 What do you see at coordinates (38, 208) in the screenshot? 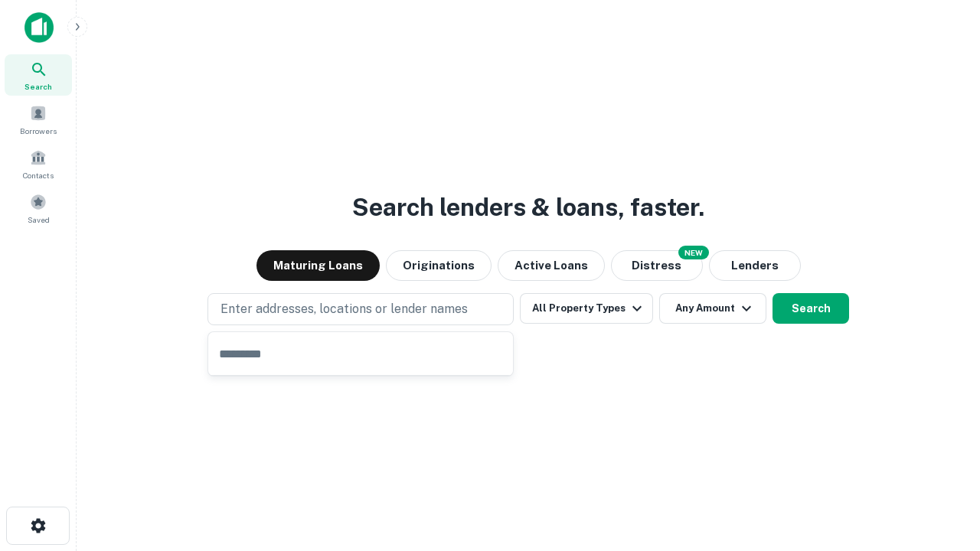
I see `a: Saved` at bounding box center [38, 208].